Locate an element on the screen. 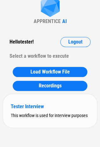 This screenshot has height=147, width=100. div: Tester Interview is located at coordinates (50, 107).